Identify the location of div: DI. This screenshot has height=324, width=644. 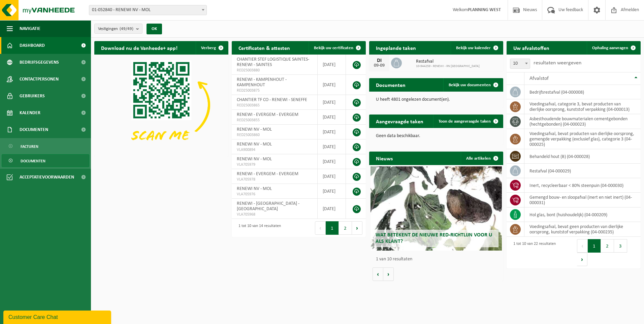
(379, 61).